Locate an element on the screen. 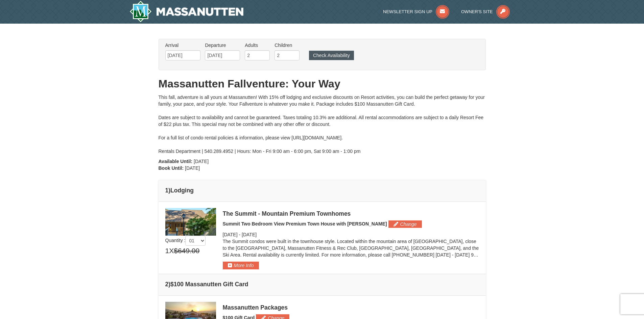  div: This fall, adventure is all yours at Massanutten! With 15% off lodging and exclusive discounts on... is located at coordinates (322, 124).